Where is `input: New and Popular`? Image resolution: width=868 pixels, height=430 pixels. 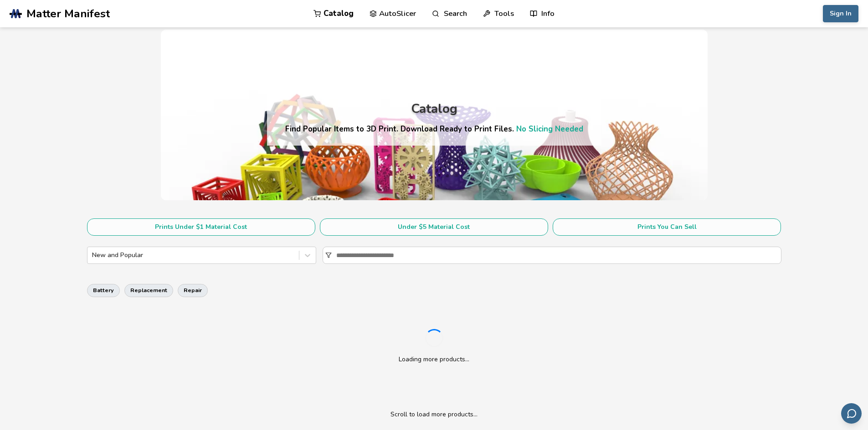
input: New and Popular is located at coordinates (93, 256).